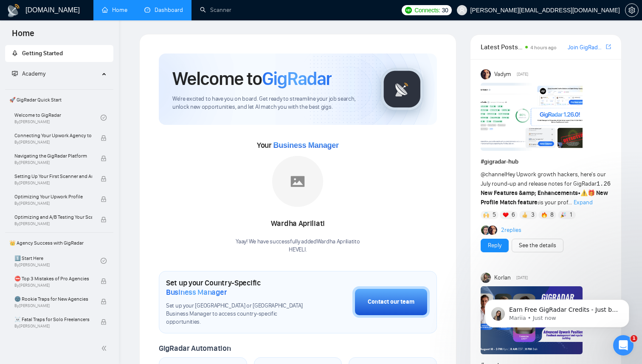 This screenshot has width=642, height=364. I want to click on span: 8, so click(552, 215).